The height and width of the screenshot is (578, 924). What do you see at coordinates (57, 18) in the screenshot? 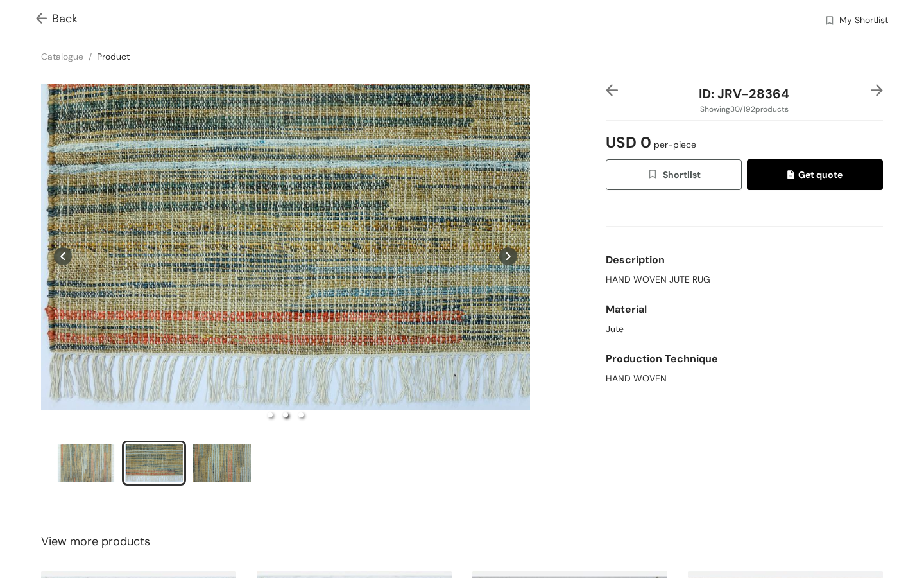
I see `span: Back` at bounding box center [57, 18].